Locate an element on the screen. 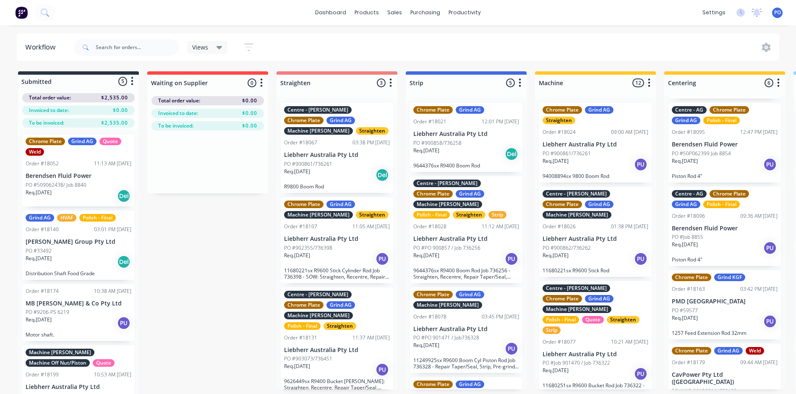 This screenshot has height=394, width=796. p: PO #Job 901470 / Job 736322 is located at coordinates (576, 363).